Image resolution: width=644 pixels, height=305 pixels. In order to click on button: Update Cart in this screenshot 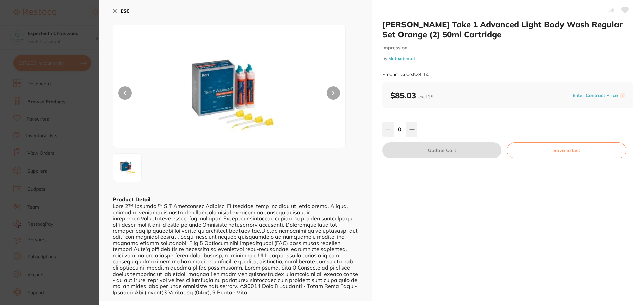, I will do `click(442, 150)`.